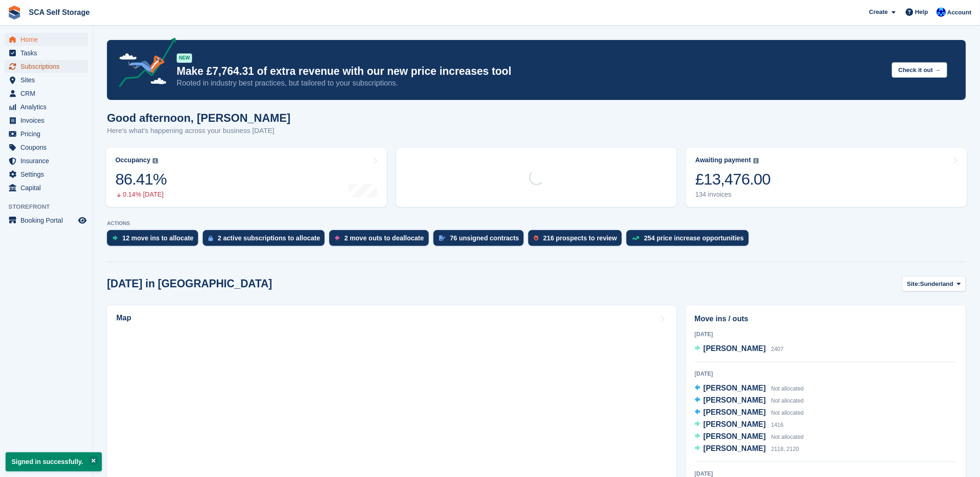 Image resolution: width=980 pixels, height=477 pixels. What do you see at coordinates (184, 58) in the screenshot?
I see `div: NEW` at bounding box center [184, 58].